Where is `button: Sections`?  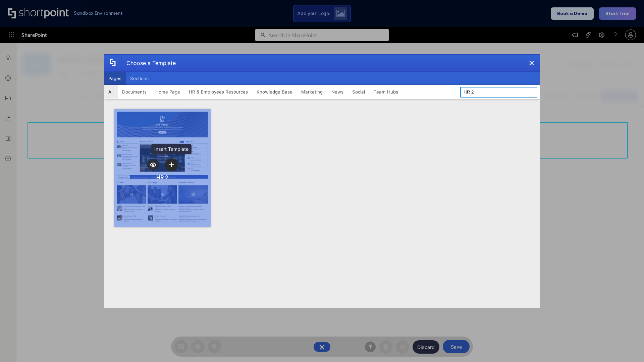 button: Sections is located at coordinates (139, 79).